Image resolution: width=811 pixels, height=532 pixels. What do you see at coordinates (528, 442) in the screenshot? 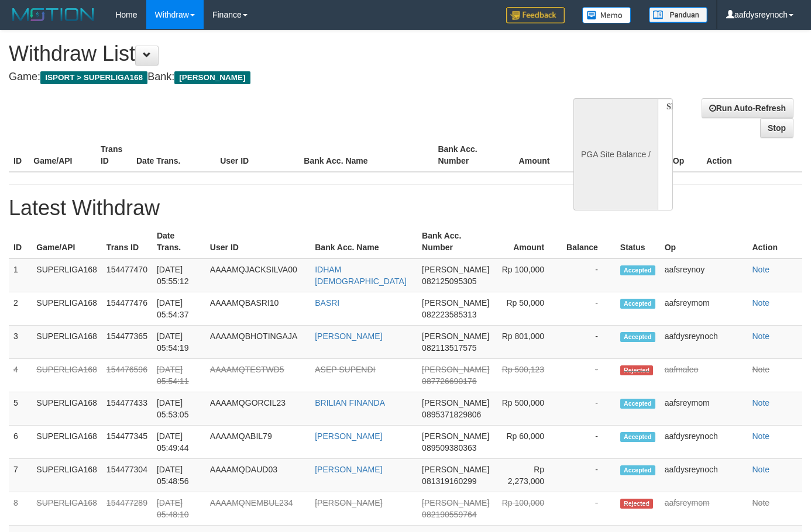
I see `td: Rp 60,000` at bounding box center [528, 442].